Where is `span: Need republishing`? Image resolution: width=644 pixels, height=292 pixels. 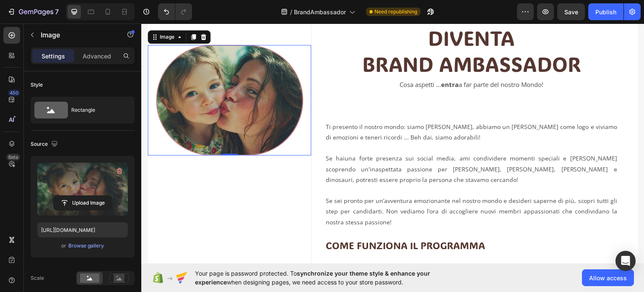 span: Need republishing is located at coordinates (396, 12).